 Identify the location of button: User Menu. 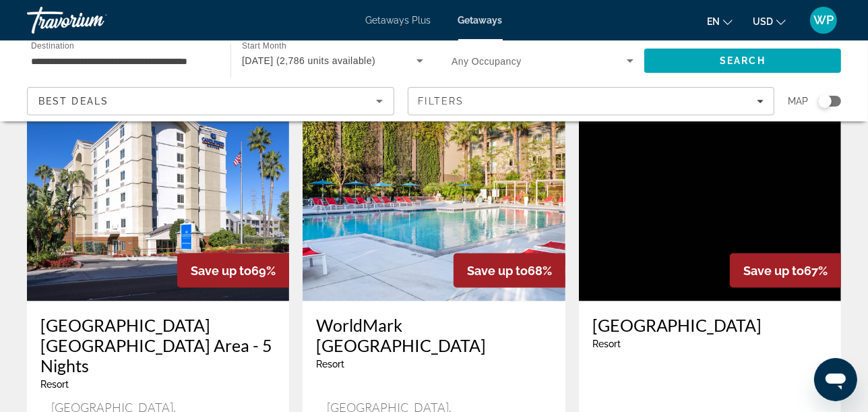
(823, 20).